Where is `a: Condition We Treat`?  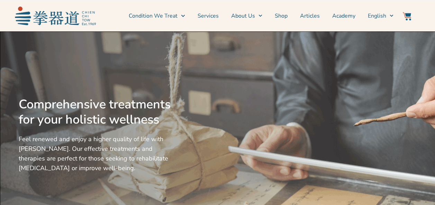 a: Condition We Treat is located at coordinates (157, 16).